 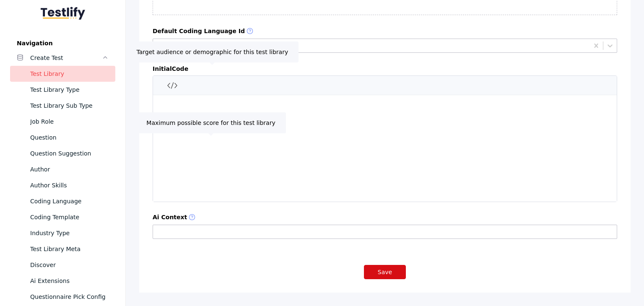 I want to click on label: initialCode, so click(x=385, y=69).